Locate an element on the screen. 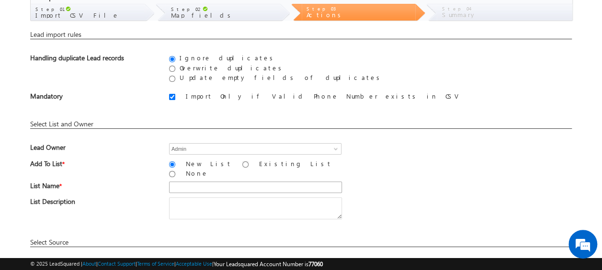 This screenshot has height=270, width=602. label: Import Only if Valid Phone Number exists in CSV is located at coordinates (322, 96).